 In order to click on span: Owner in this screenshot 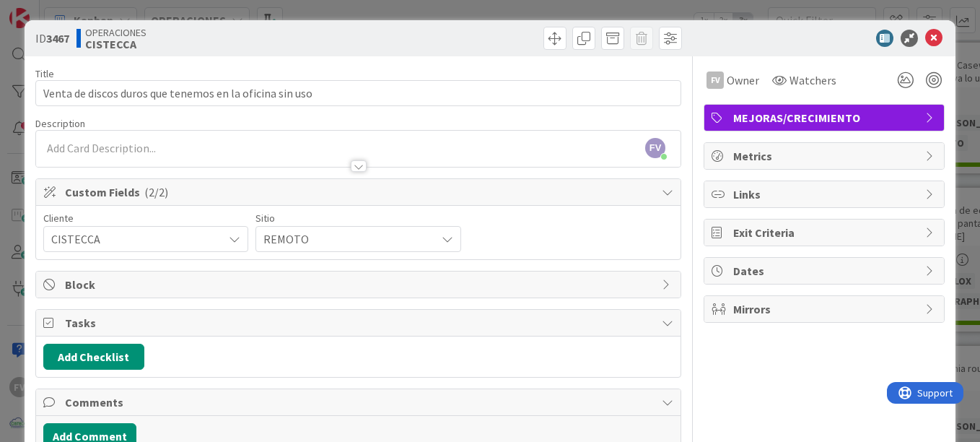, I will do `click(742, 80)`.